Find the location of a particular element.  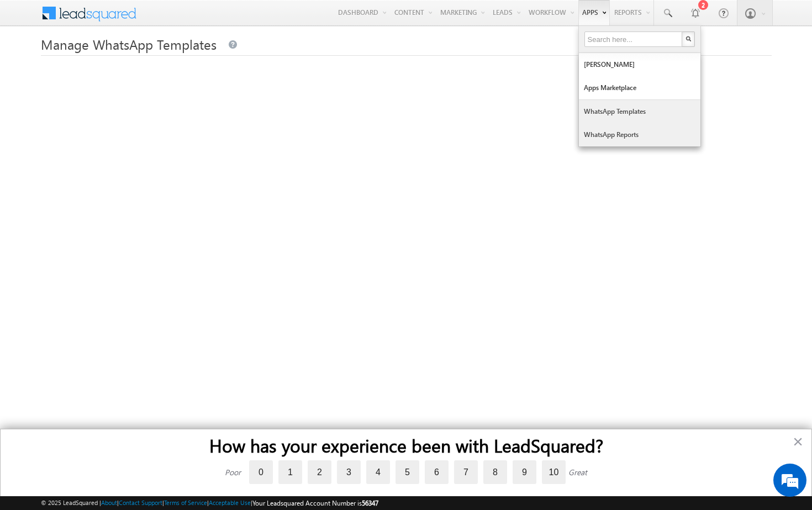

span: © 2025 LeadSquared | | | | | is located at coordinates (209, 503).